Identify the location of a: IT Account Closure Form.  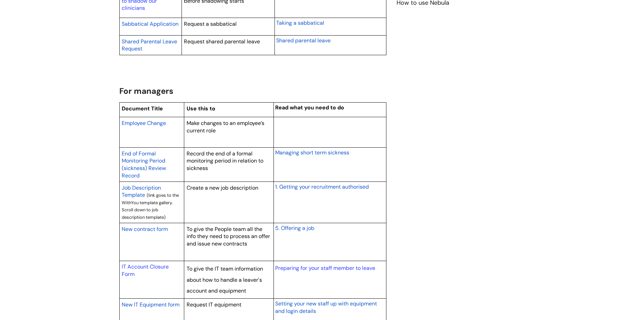
(145, 270).